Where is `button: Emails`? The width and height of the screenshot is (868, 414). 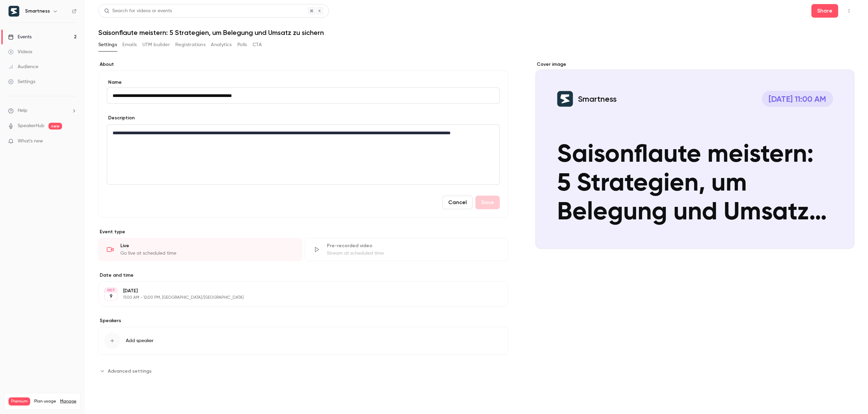
button: Emails is located at coordinates (130, 45).